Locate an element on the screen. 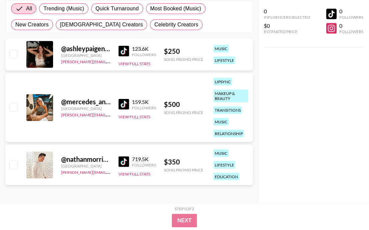 The height and width of the screenshot is (230, 369). div: 123.6K is located at coordinates (144, 49).